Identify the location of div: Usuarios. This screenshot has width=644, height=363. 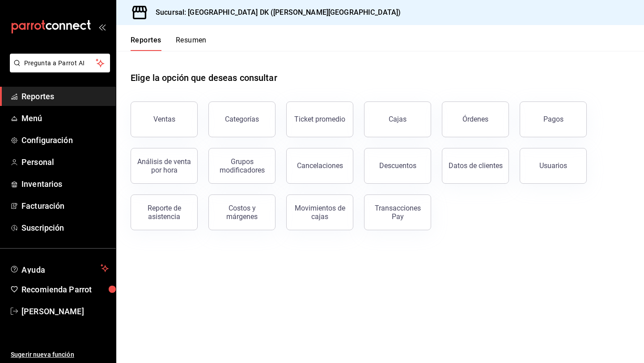
(553, 165).